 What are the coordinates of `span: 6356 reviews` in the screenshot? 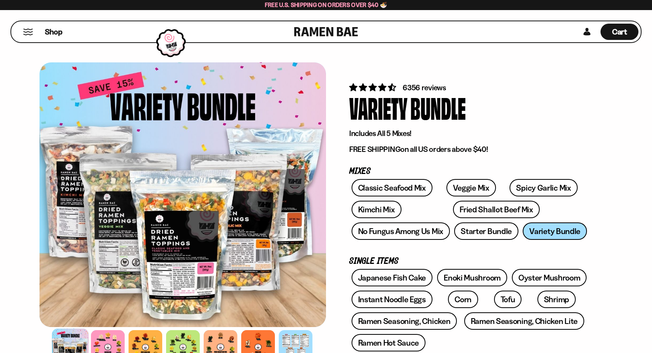 It's located at (424, 87).